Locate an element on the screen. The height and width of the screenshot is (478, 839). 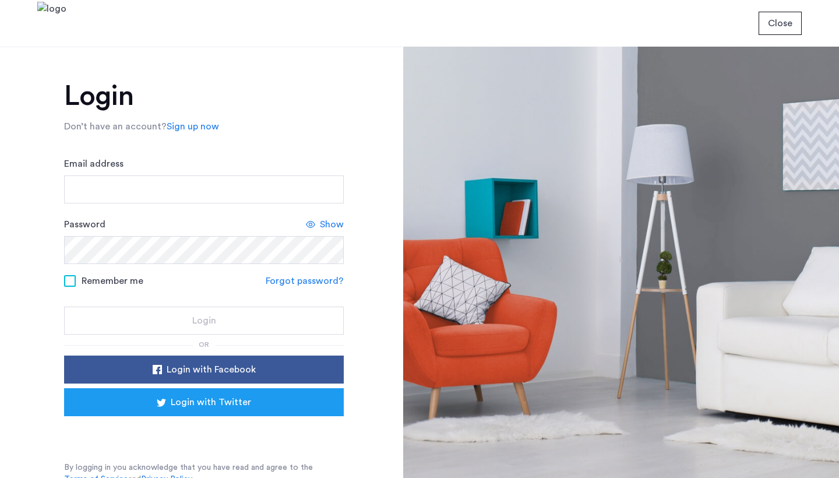
span: Login with Facebook is located at coordinates (211, 369).